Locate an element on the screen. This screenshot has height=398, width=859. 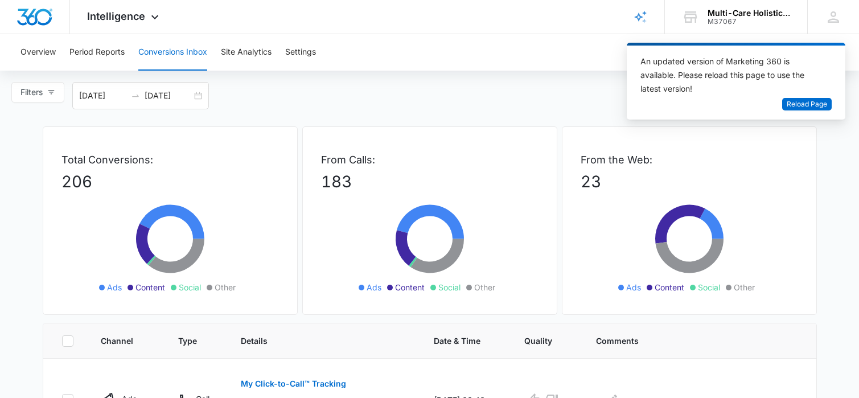
span: Date & Time is located at coordinates (457, 341).